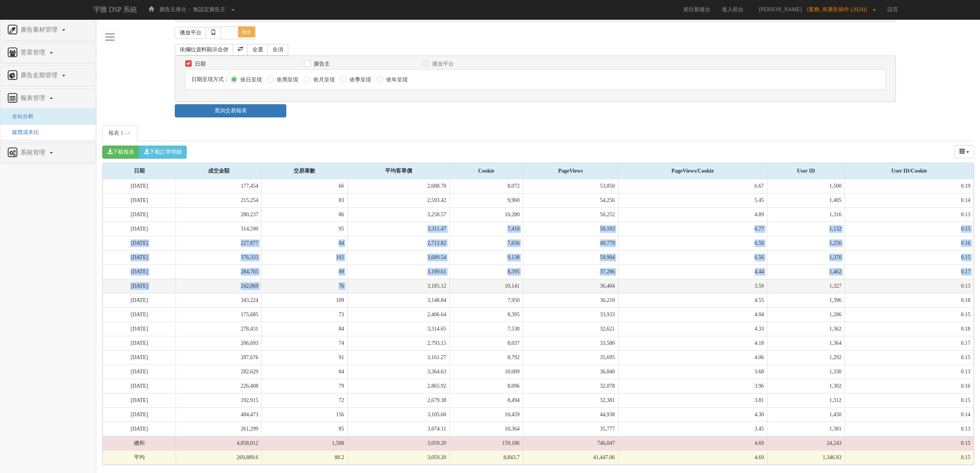  I want to click on td: 8,096, so click(486, 386).